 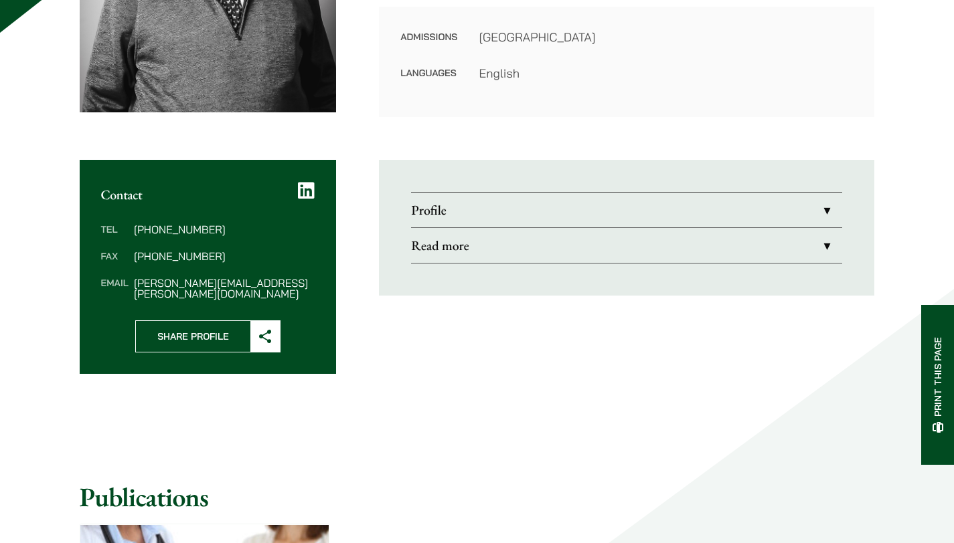 I want to click on dd: English, so click(x=665, y=73).